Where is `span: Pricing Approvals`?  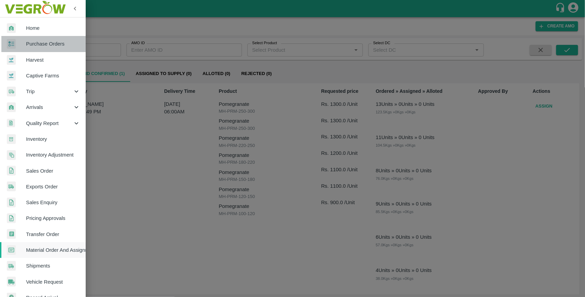 span: Pricing Approvals is located at coordinates (53, 218).